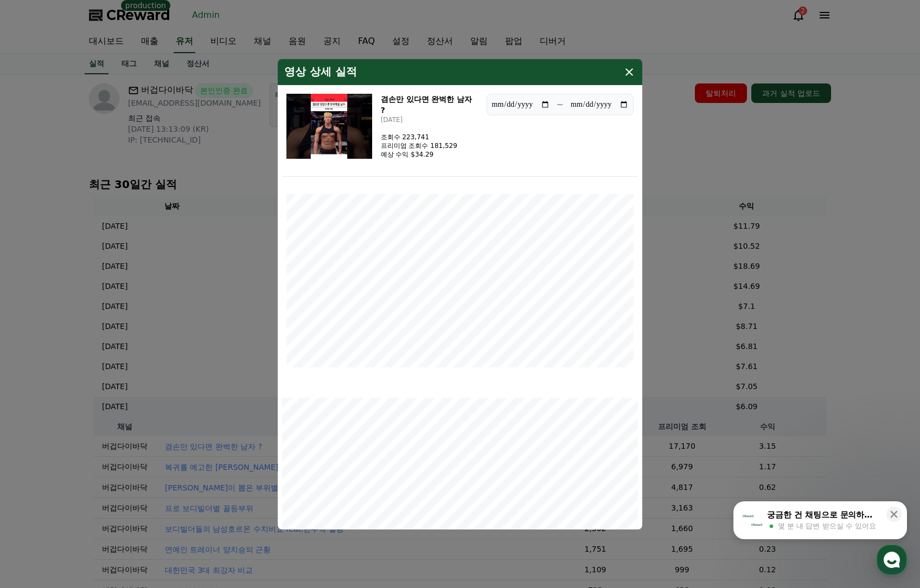  What do you see at coordinates (37, 357) in the screenshot?
I see `a: 홈` at bounding box center [37, 357].